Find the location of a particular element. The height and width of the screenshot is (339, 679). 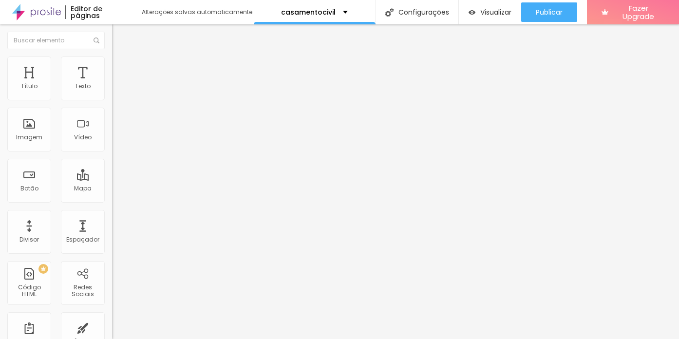

button: Visualizar is located at coordinates (490, 12).